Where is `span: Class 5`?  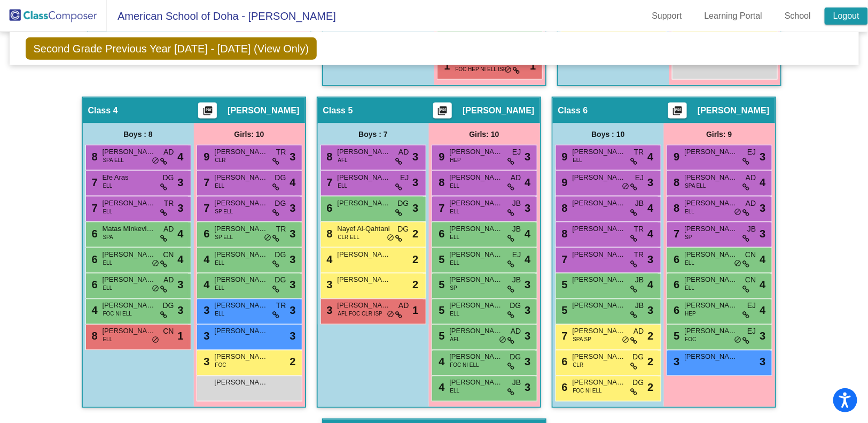
span: Class 5 is located at coordinates (338, 110).